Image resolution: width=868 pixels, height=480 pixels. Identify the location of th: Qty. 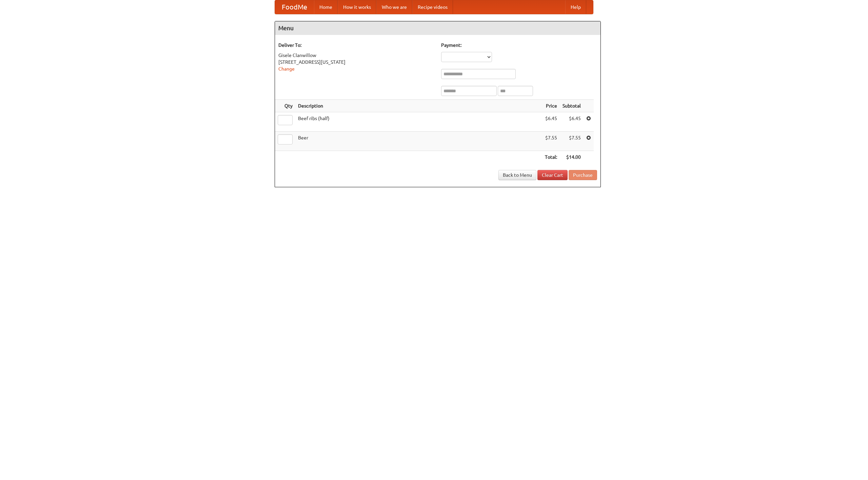
(285, 106).